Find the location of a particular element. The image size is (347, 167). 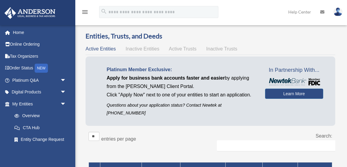

a: CTA Hub is located at coordinates (40, 128).